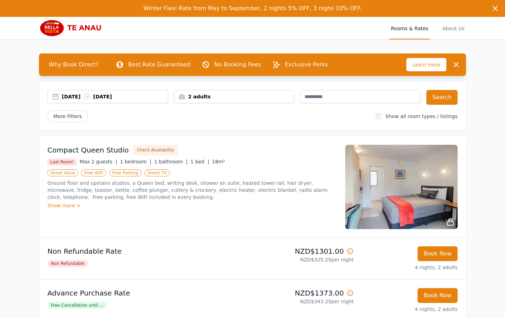  Describe the element at coordinates (74, 65) in the screenshot. I see `span: Why Book Direct?` at that location.